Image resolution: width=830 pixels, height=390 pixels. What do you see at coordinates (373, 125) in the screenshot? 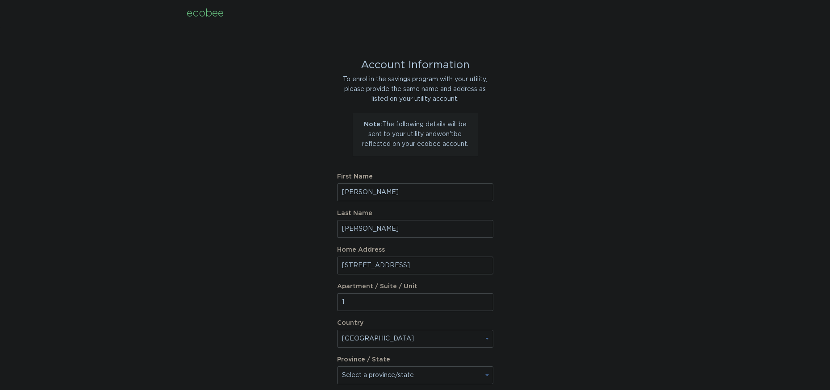
I see `strong: Note:` at bounding box center [373, 125].